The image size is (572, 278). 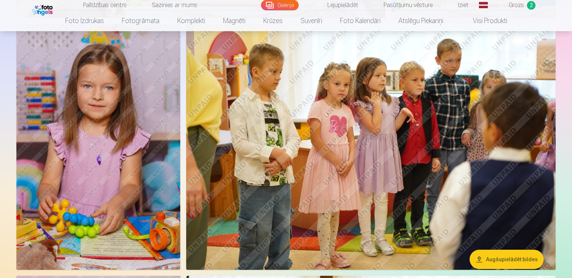 What do you see at coordinates (531, 5) in the screenshot?
I see `span: 2` at bounding box center [531, 5].